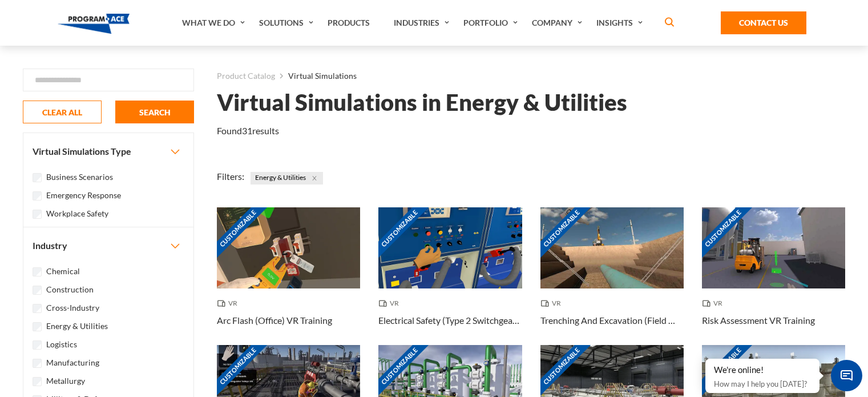 This screenshot has width=868, height=397. I want to click on input: Cross-Industry, so click(37, 308).